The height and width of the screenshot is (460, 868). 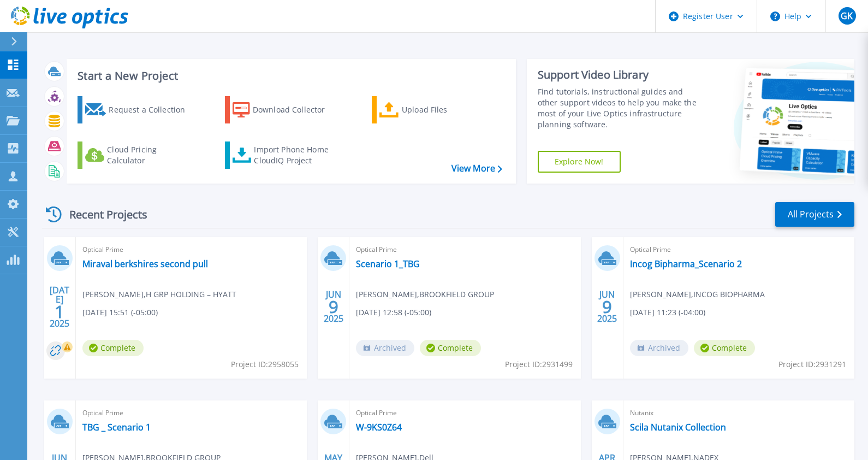 What do you see at coordinates (297, 110) in the screenshot?
I see `div: Download Collector` at bounding box center [297, 110].